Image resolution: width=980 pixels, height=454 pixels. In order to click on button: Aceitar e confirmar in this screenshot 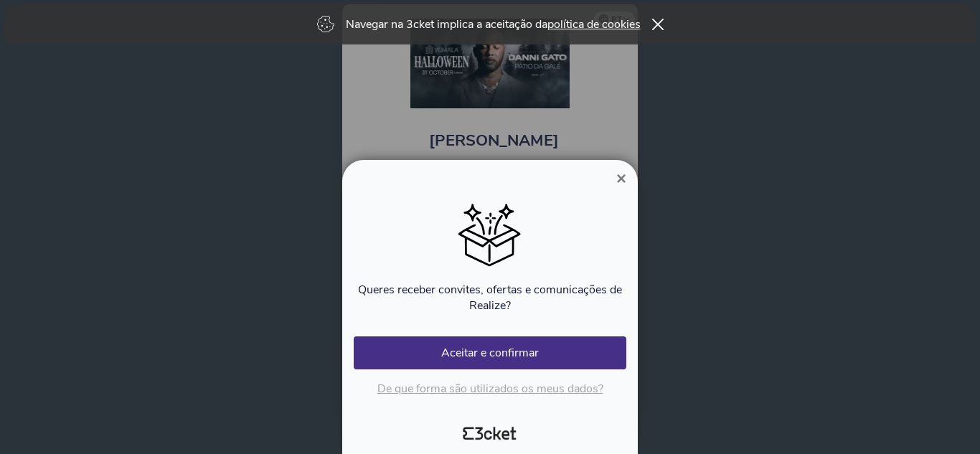, I will do `click(490, 353)`.